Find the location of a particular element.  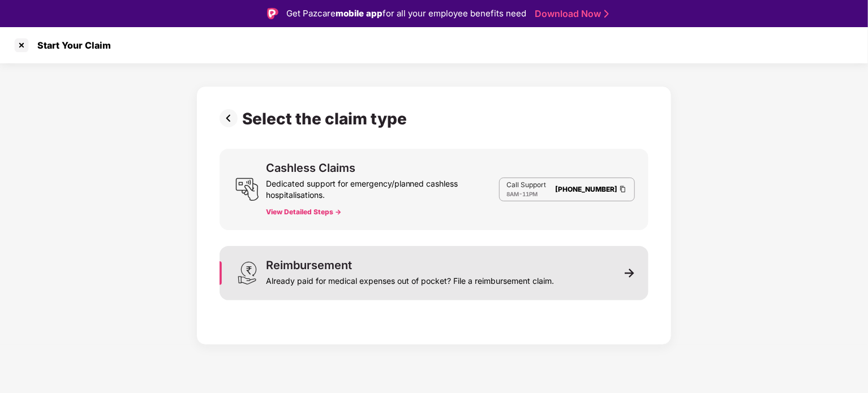

div: Reimbursement is located at coordinates (309, 265).